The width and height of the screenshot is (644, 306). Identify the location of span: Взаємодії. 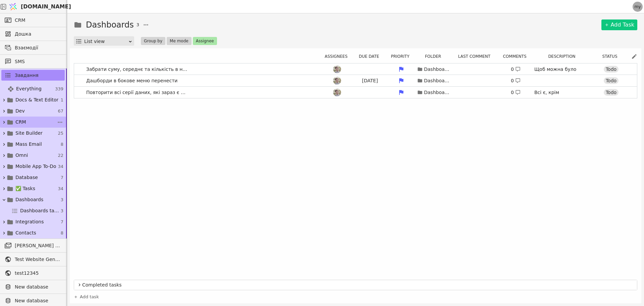
(38, 48).